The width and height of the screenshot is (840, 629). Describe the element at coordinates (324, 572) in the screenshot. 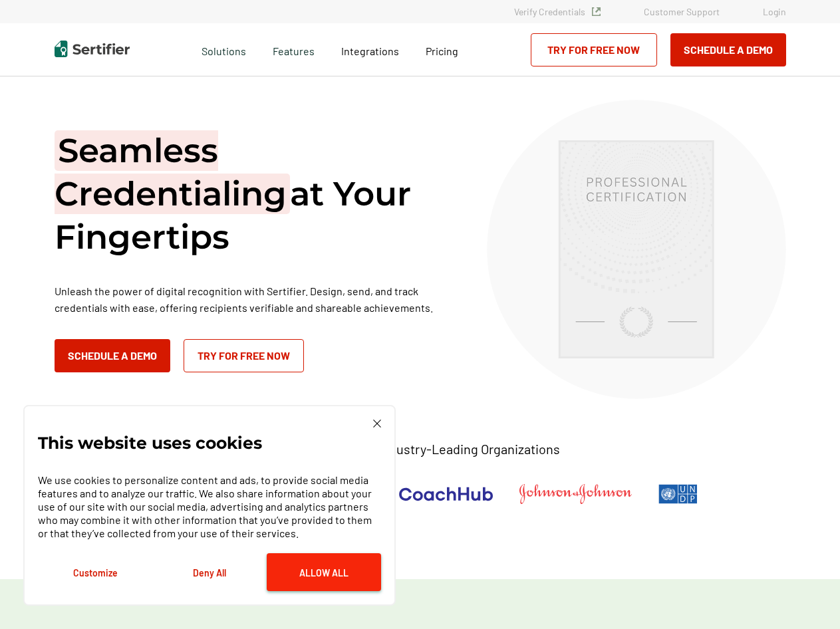

I see `button: Allow All` at that location.